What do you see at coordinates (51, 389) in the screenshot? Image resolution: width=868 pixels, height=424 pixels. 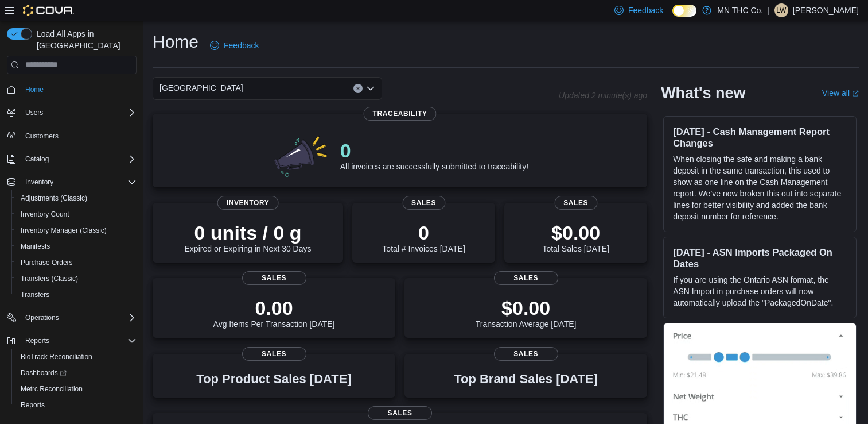 I see `a: Metrc Reconciliation` at bounding box center [51, 389].